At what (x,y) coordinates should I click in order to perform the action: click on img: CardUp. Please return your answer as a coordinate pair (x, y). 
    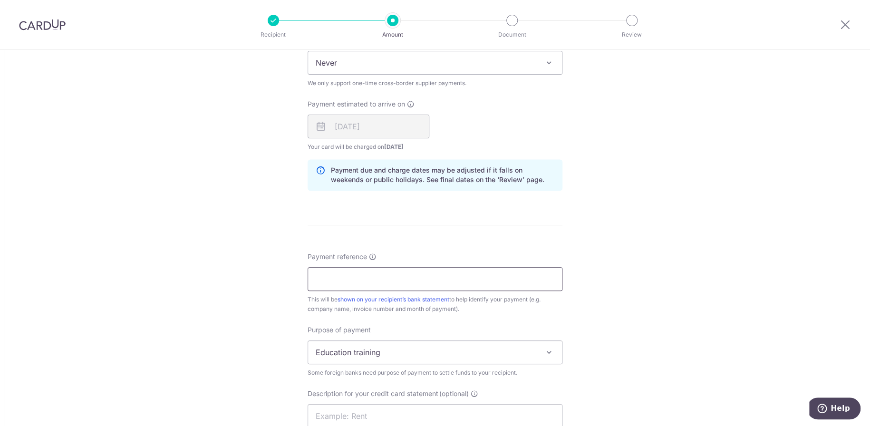
    Looking at the image, I should click on (42, 25).